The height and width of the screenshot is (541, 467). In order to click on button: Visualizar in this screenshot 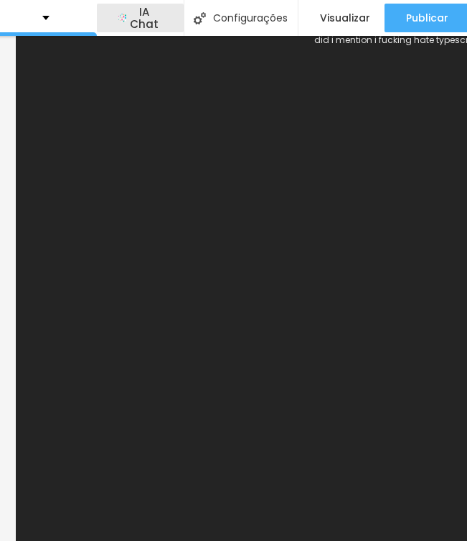, I will do `click(342, 18)`.